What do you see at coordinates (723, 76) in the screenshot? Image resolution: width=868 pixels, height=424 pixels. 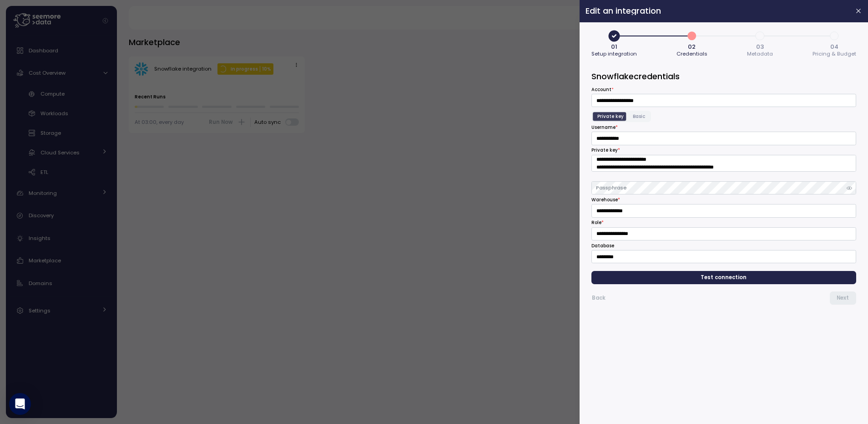 I see `h3: Snowflake credentials` at bounding box center [723, 76].